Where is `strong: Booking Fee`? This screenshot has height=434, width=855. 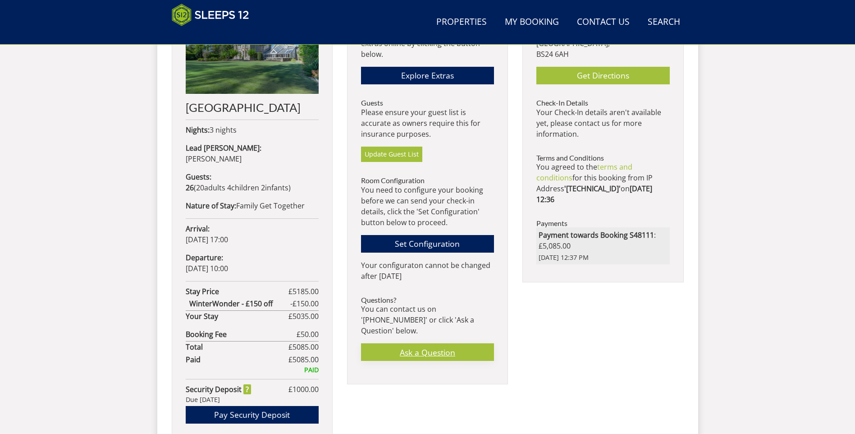
strong: Booking Fee is located at coordinates (241, 334).